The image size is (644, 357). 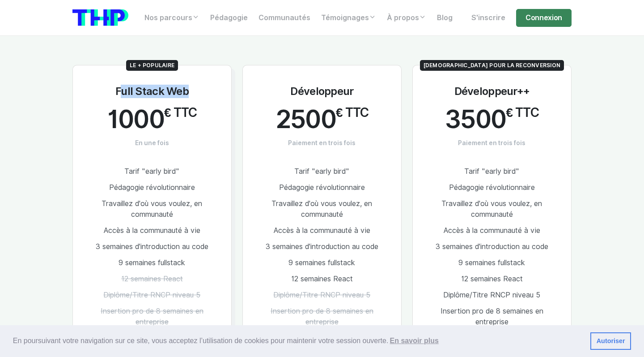 What do you see at coordinates (152, 65) in the screenshot?
I see `span: Le + populaire` at bounding box center [152, 65].